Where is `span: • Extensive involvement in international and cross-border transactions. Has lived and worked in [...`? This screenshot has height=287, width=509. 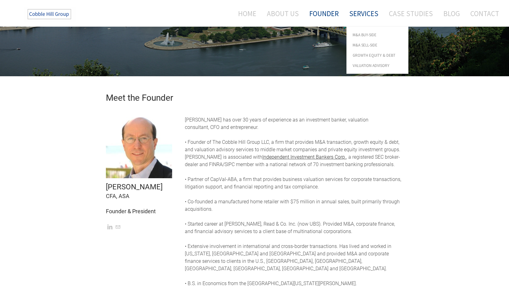 span: • Extensive involvement in international and cross-border transactions. Has lived and worked in [... is located at coordinates (288, 265).